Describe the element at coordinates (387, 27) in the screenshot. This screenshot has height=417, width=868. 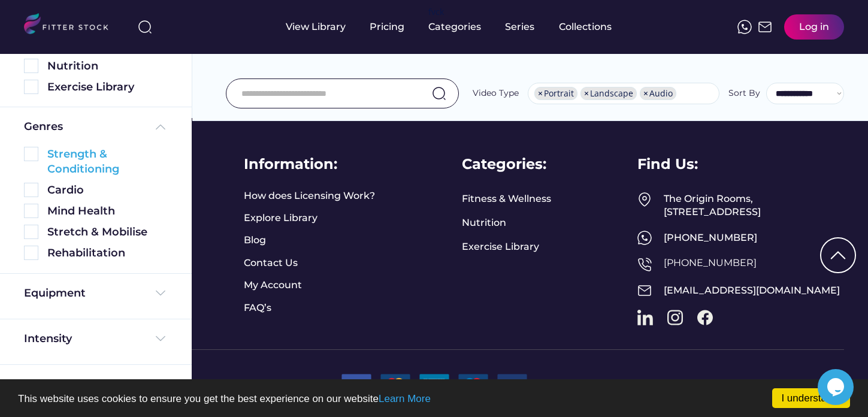
I see `div: Pricing` at that location.